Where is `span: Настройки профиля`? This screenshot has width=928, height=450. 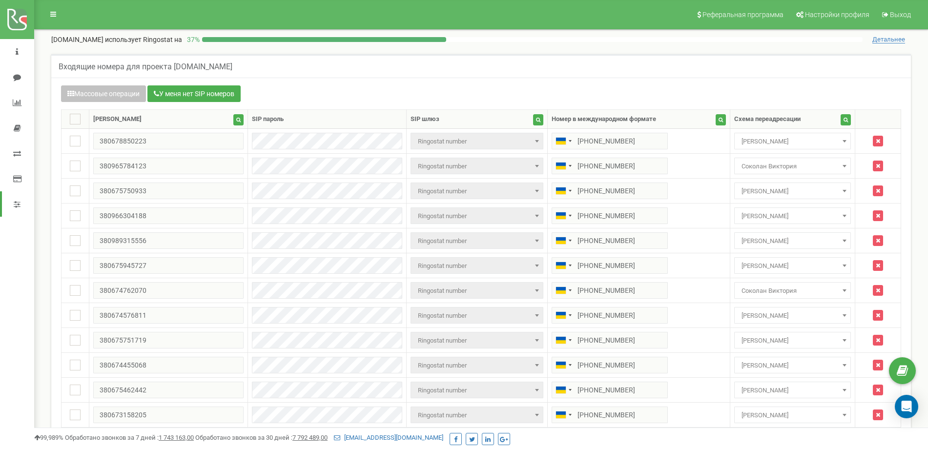 span: Настройки профиля is located at coordinates (837, 15).